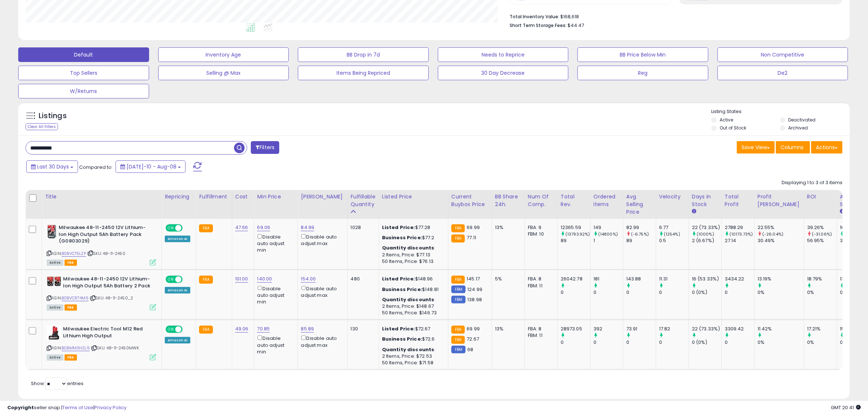 The height and width of the screenshot is (415, 868). What do you see at coordinates (264, 279) in the screenshot?
I see `a: 140.00` at bounding box center [264, 279].